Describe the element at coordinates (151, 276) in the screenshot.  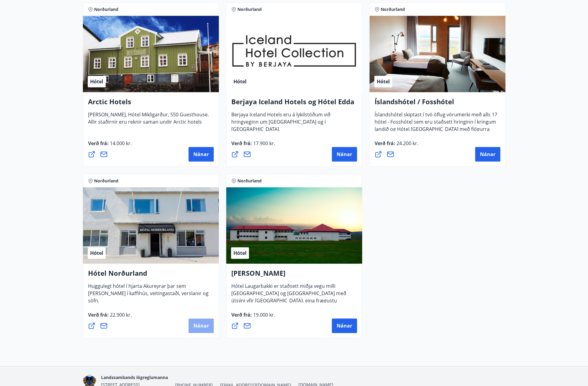
I see `h4: Hótel Norðurland` at that location.